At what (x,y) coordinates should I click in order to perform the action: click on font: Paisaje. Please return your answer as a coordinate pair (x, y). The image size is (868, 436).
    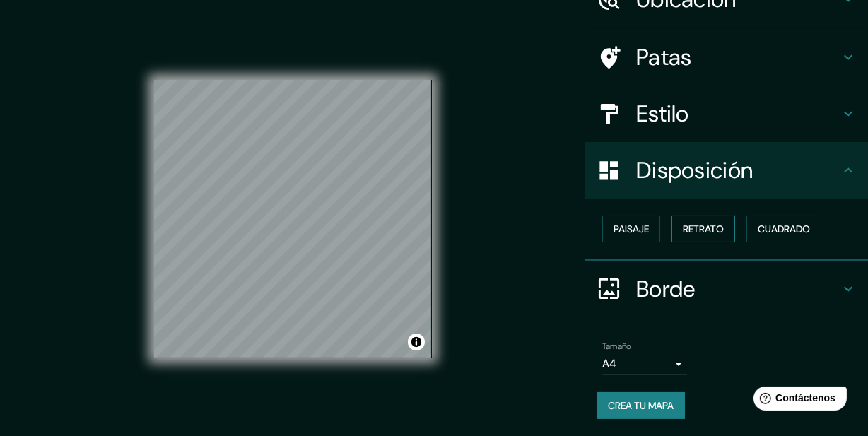
    Looking at the image, I should click on (631, 229).